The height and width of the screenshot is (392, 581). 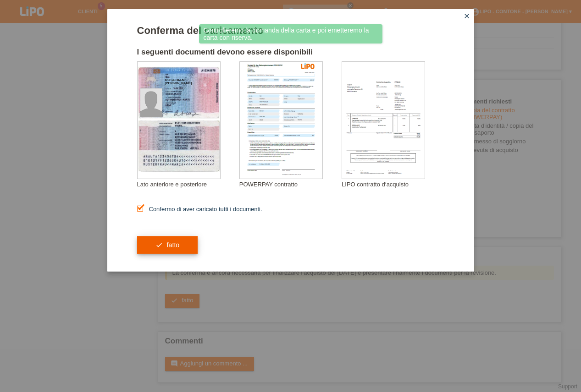 What do you see at coordinates (290, 34) in the screenshot?
I see `div: Controlleremo la domanda della carta e poi emetteremo la carta con riserva.` at bounding box center [290, 34].